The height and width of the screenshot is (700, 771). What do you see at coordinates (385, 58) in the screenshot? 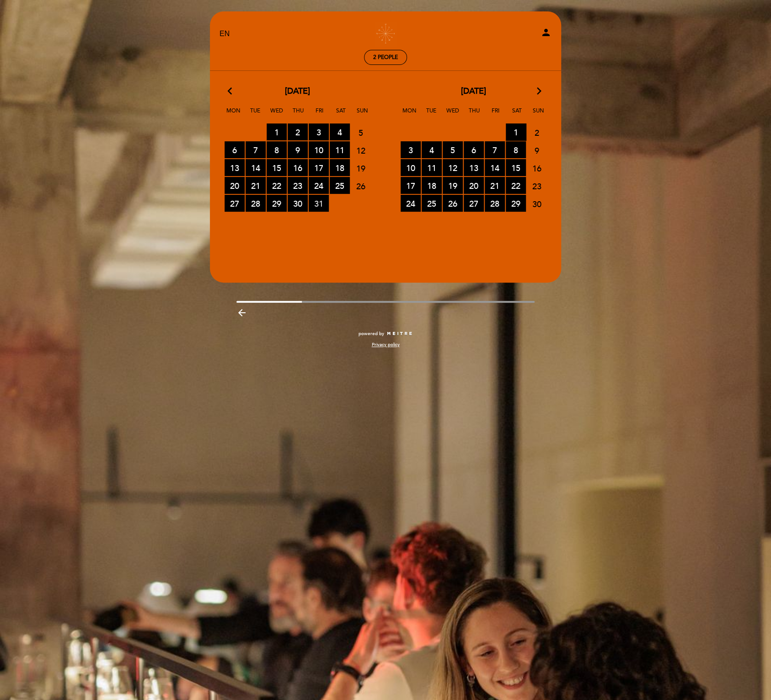
I see `span: 2 people` at bounding box center [385, 58].